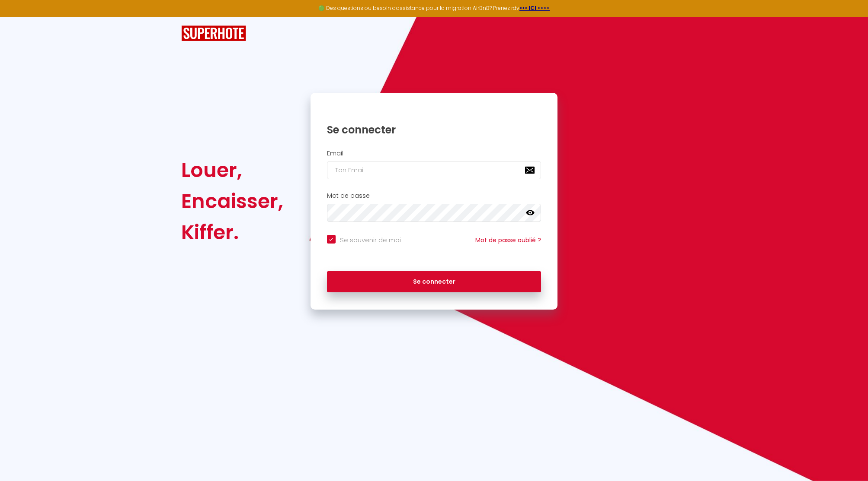 The image size is (868, 481). What do you see at coordinates (232, 232) in the screenshot?
I see `div: Kiffer.` at bounding box center [232, 232].